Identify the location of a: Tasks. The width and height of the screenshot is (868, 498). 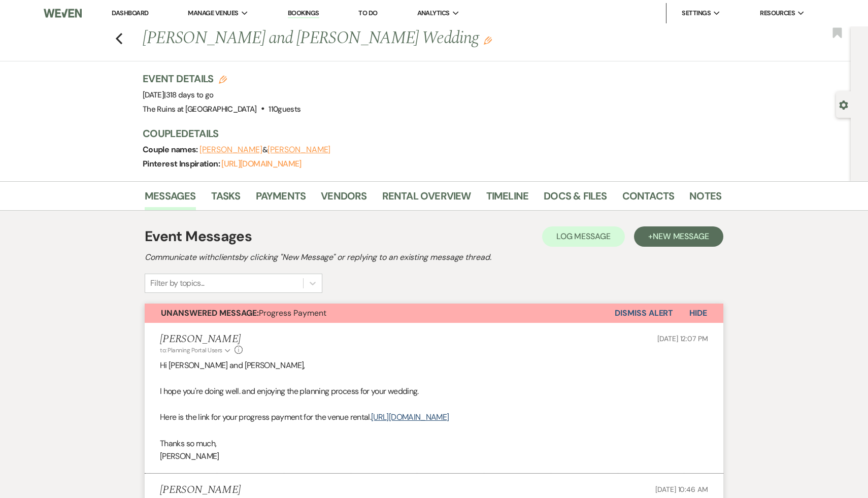
(225, 199).